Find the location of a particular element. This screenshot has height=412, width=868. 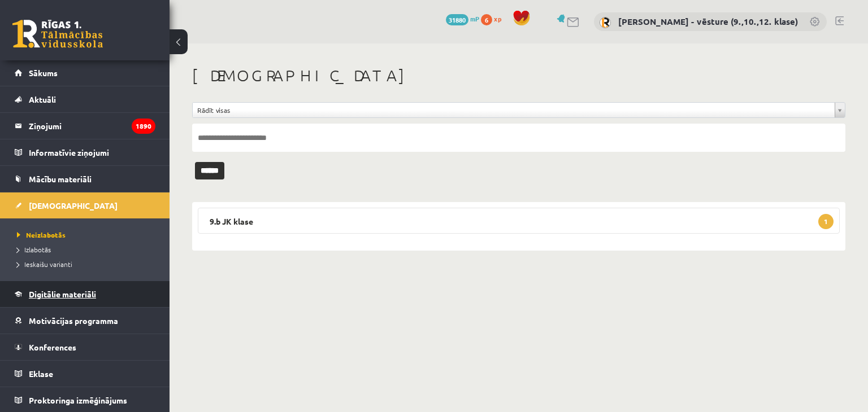

a: 6 xp is located at coordinates (494, 19).